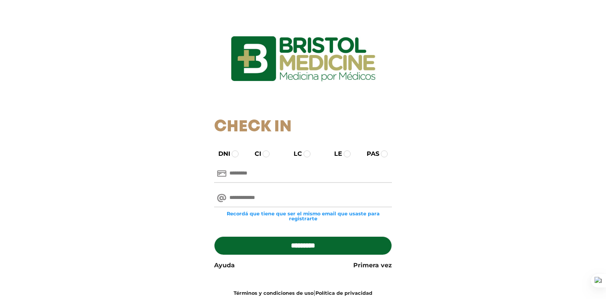 This screenshot has width=606, height=299. Describe the element at coordinates (303, 216) in the screenshot. I see `small: Recordá que tiene que ser el mismo email que usaste para registrarte` at that location.